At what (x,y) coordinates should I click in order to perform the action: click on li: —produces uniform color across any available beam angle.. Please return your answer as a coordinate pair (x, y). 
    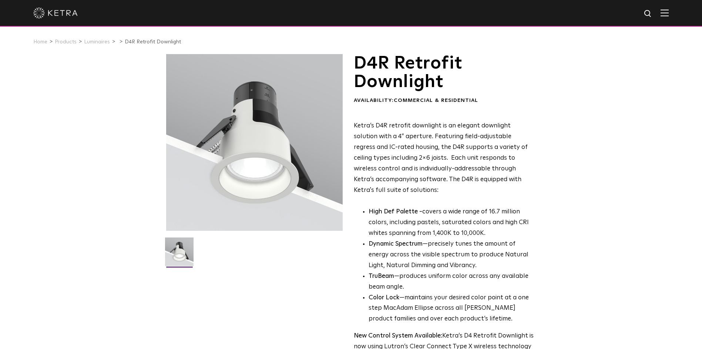
    Looking at the image, I should click on (451, 282).